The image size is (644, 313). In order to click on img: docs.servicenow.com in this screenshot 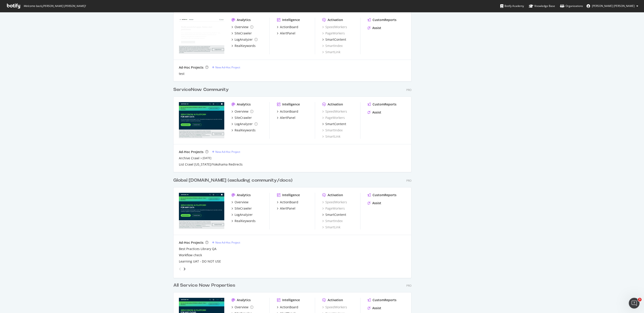, I will do `click(201, 120)`.